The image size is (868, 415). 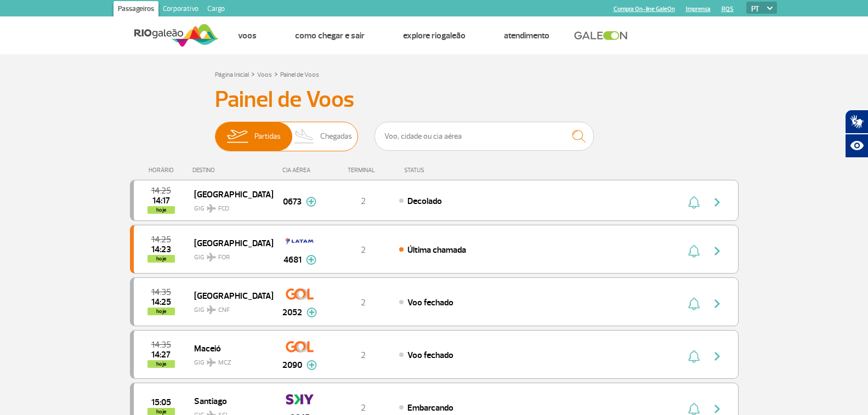 What do you see at coordinates (304, 136) in the screenshot?
I see `img: slider-desembarque` at bounding box center [304, 136].